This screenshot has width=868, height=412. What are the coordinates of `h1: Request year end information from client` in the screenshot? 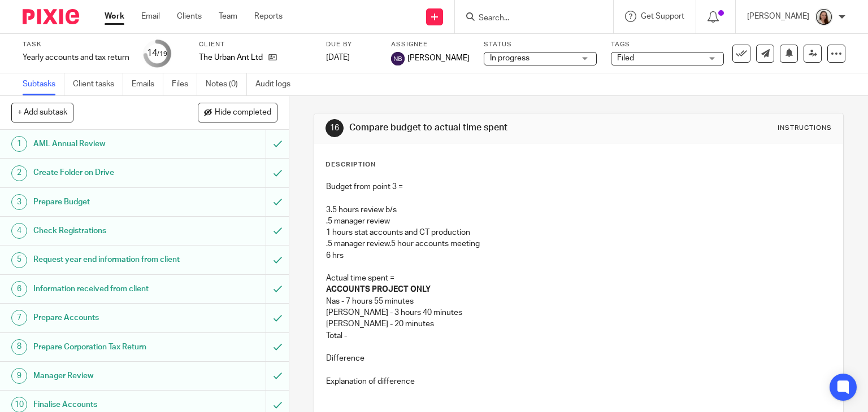 It's located at (107, 260).